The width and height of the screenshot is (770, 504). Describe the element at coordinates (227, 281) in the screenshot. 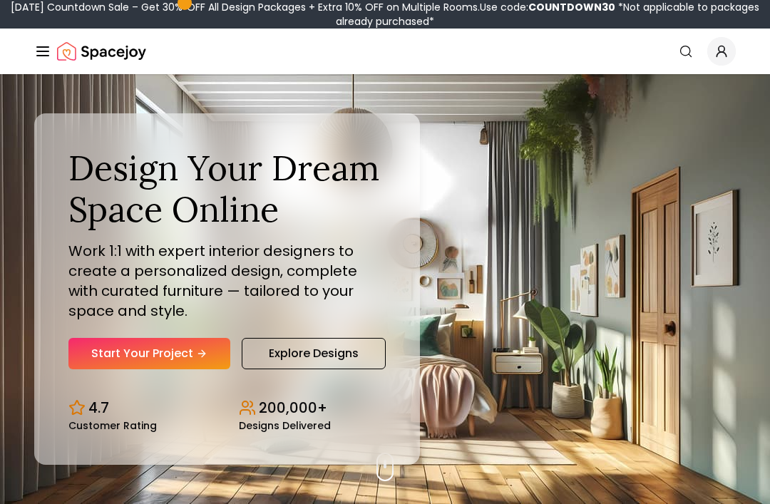

I see `p: Work 1:1 with expert interior designers to create a personalized design, complete with curated fu...` at that location.